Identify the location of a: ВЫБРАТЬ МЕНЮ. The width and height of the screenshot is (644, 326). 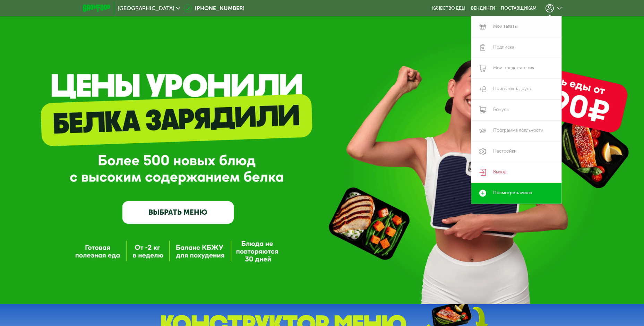
(178, 212).